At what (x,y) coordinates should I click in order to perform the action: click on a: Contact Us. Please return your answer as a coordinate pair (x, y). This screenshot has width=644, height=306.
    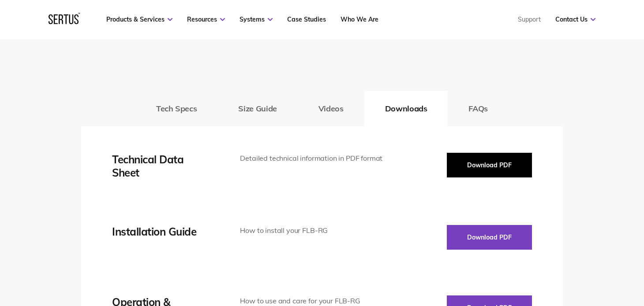
    Looking at the image, I should click on (575, 19).